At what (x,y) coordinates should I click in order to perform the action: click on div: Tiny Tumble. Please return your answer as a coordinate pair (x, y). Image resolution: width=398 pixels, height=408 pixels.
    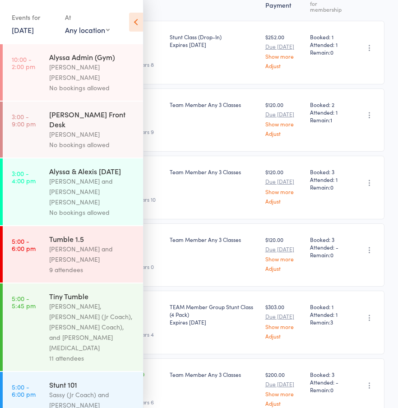
    Looking at the image, I should click on (92, 296).